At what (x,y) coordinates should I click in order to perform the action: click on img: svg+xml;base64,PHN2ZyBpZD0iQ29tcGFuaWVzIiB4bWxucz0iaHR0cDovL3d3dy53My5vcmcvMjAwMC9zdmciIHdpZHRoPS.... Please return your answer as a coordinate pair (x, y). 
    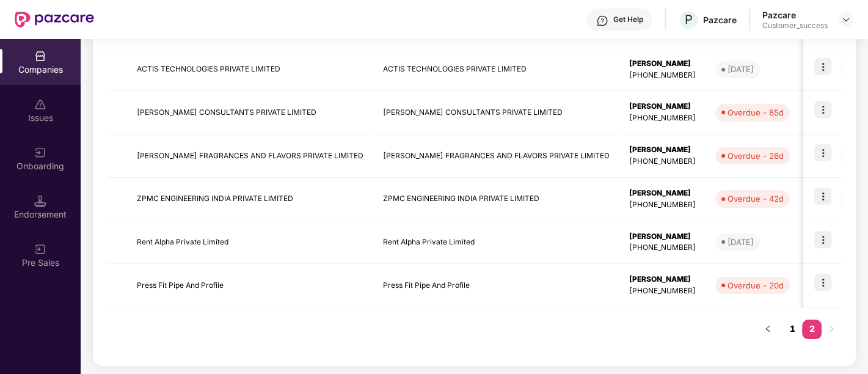
    Looking at the image, I should click on (40, 56).